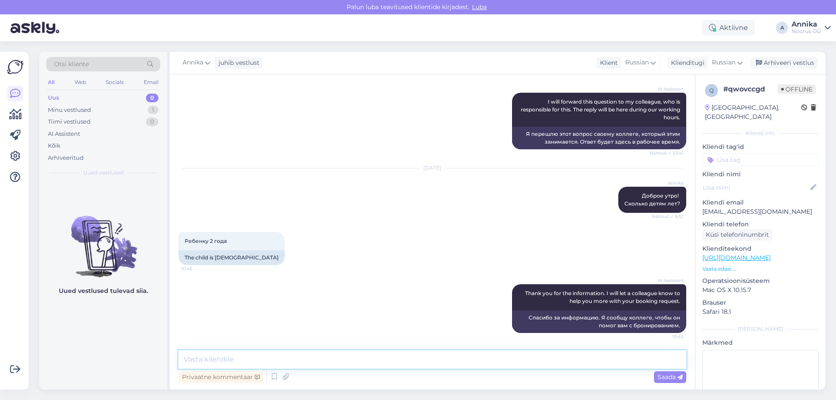 The width and height of the screenshot is (836, 400). Describe the element at coordinates (103, 291) in the screenshot. I see `p: Uued vestlused tulevad siia.` at that location.